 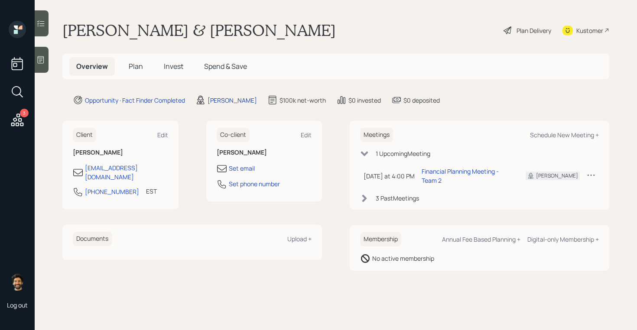 What do you see at coordinates (299, 239) in the screenshot?
I see `div: Upload +` at bounding box center [299, 239].